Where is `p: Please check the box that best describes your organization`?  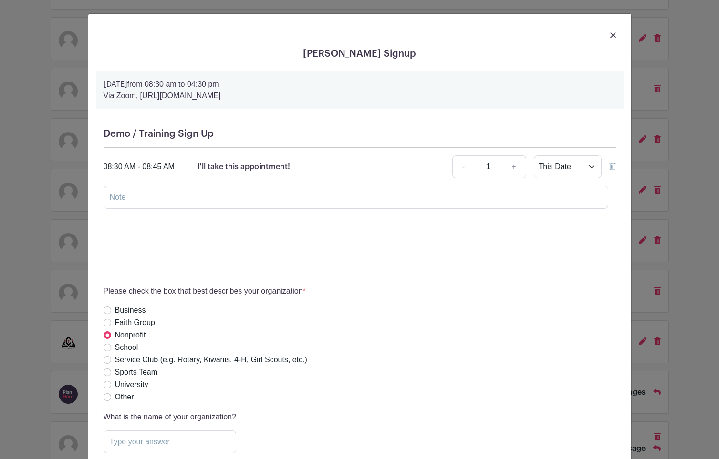
p: Please check the box that best describes your organization is located at coordinates (205, 291).